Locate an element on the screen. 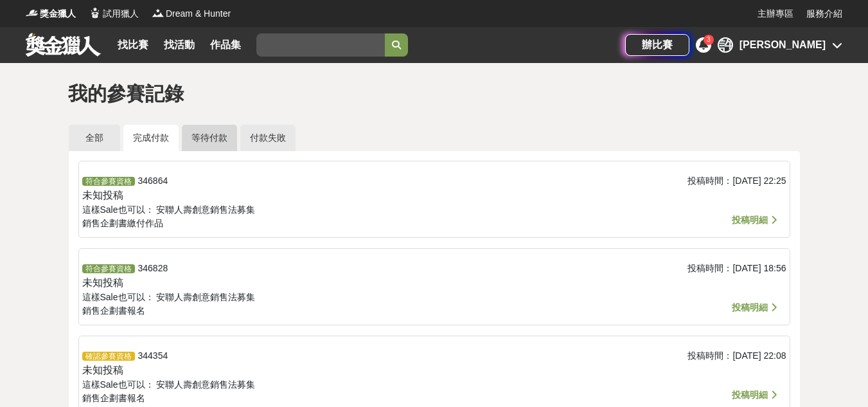 Image resolution: width=868 pixels, height=407 pixels. a: 找比賽 is located at coordinates (133, 45).